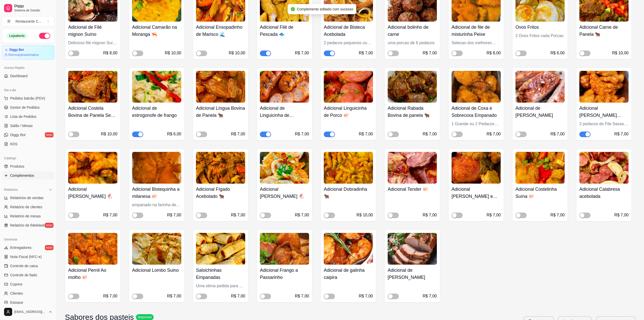 Image resolution: width=644 pixels, height=320 pixels. What do you see at coordinates (22, 175) in the screenshot?
I see `span: Complementos` at bounding box center [22, 175].